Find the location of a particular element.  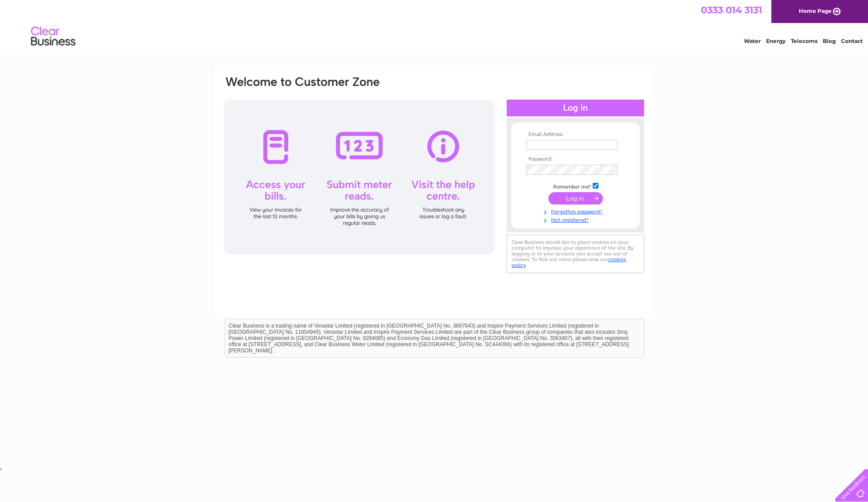

a: Telecoms is located at coordinates (804, 40).